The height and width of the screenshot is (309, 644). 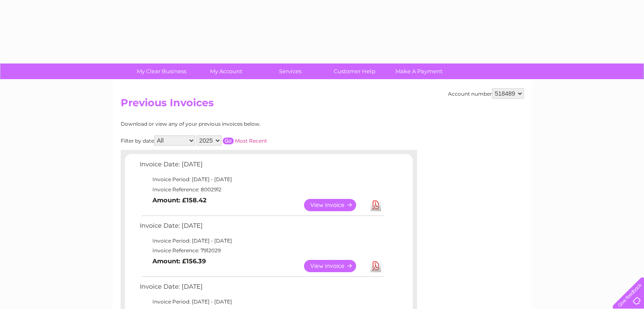 I want to click on a: Customer Help, so click(x=354, y=71).